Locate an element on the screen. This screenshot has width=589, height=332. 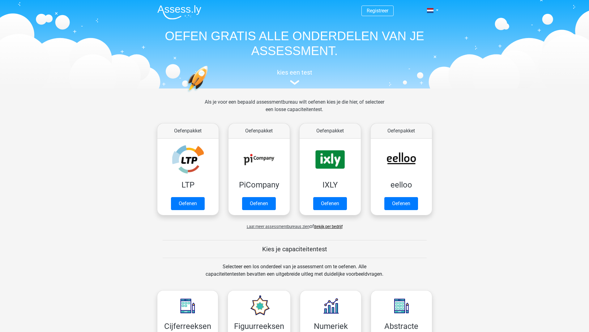
a: Registreer is located at coordinates (377, 11).